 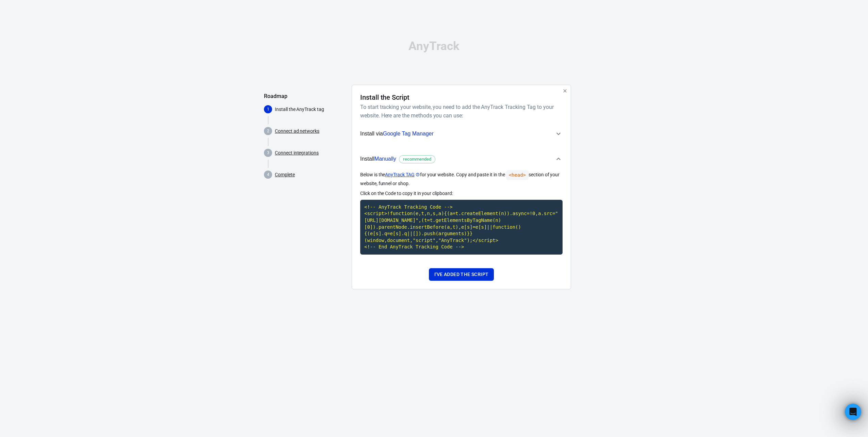 I want to click on p: Click on the Code to copy it in your clipboard:, so click(x=461, y=193).